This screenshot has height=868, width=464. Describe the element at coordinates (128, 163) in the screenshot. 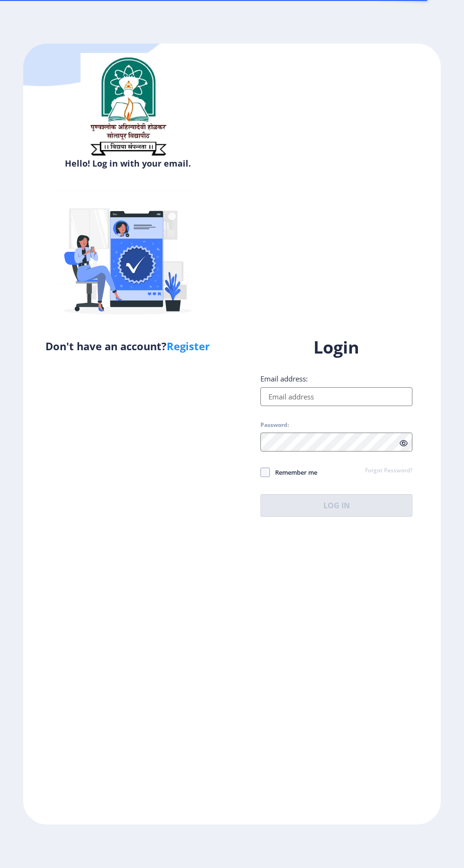

I see `h6: Hello! Log in with your email.` at that location.